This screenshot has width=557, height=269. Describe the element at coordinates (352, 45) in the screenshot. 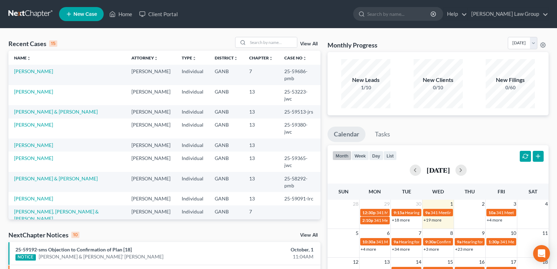

I see `h3: Monthly Progress` at that location.